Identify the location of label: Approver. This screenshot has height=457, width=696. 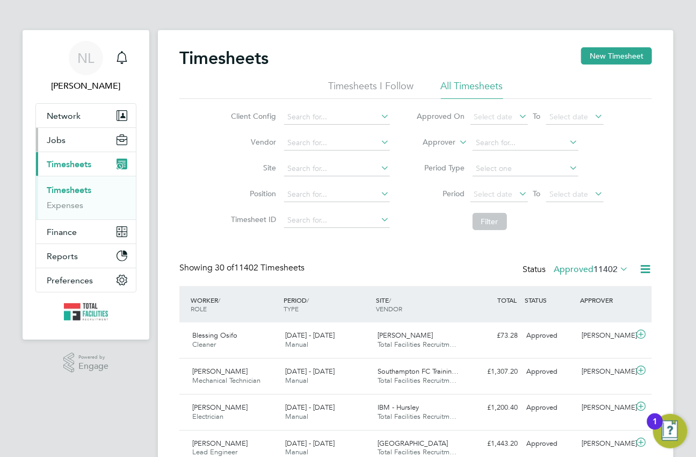
(432, 142).